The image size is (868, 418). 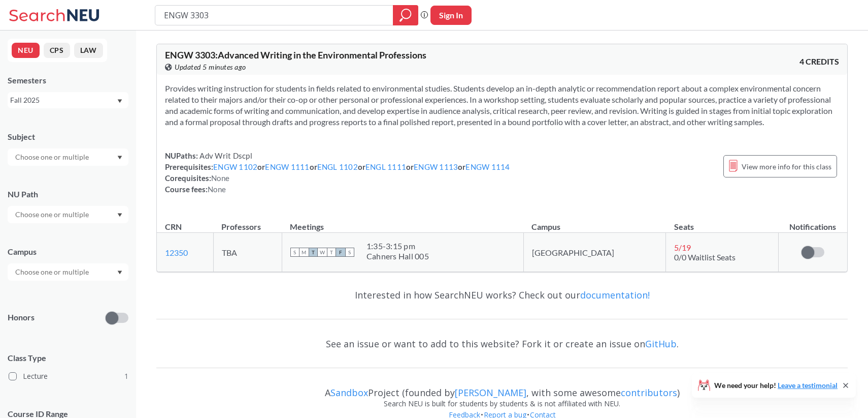 I want to click on button: NEU, so click(x=25, y=50).